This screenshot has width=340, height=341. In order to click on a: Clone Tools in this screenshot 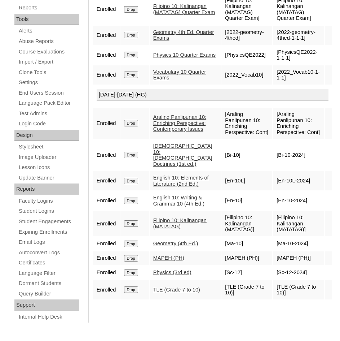, I will do `click(49, 72)`.